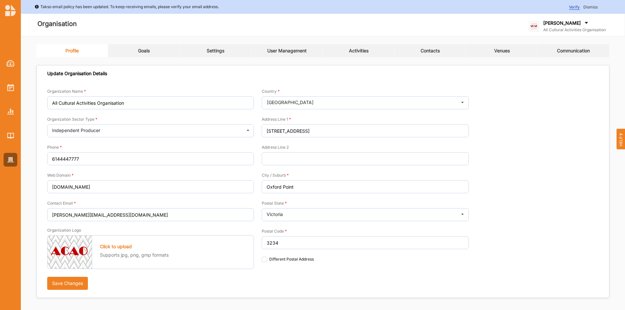  I want to click on img: Activities, so click(10, 88).